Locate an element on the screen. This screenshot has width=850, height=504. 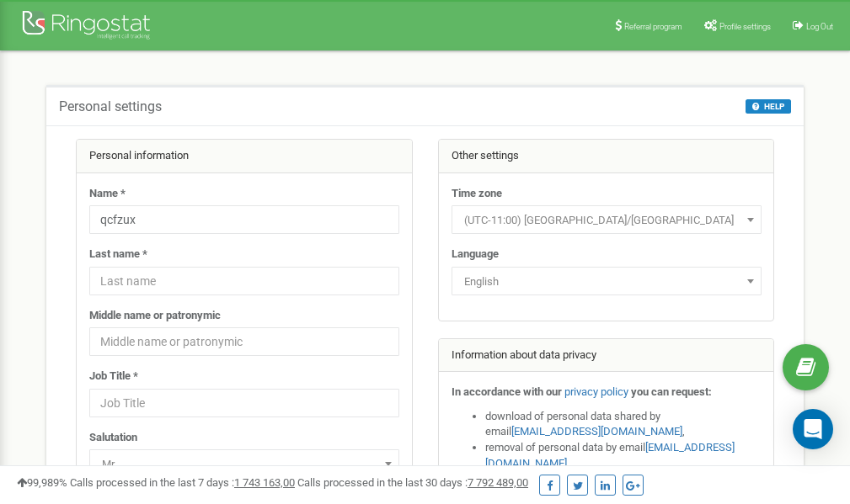
button: HELP is located at coordinates (768, 106).